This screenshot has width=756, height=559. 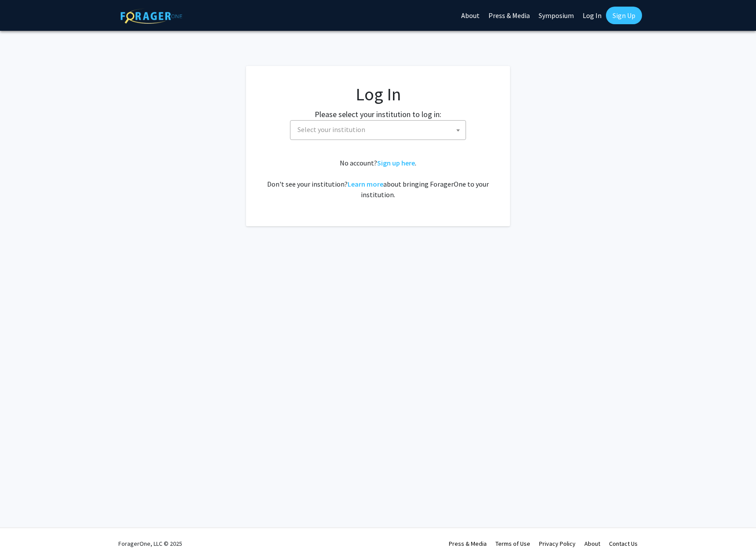 What do you see at coordinates (365, 184) in the screenshot?
I see `a: Learn more about bringing ForagerOne to your institution` at bounding box center [365, 184].